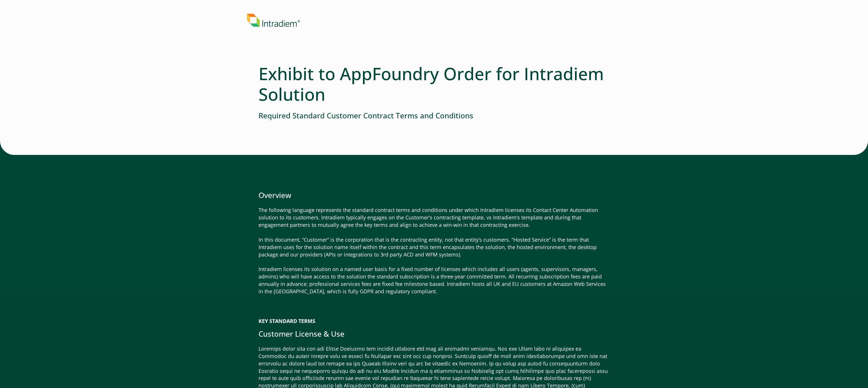 This screenshot has height=388, width=868. I want to click on a: Link to homepage of Intradiem, so click(434, 20).